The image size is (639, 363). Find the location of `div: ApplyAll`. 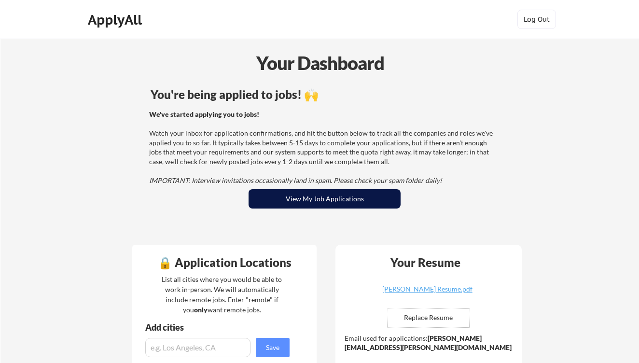

div: ApplyAll is located at coordinates (116, 20).